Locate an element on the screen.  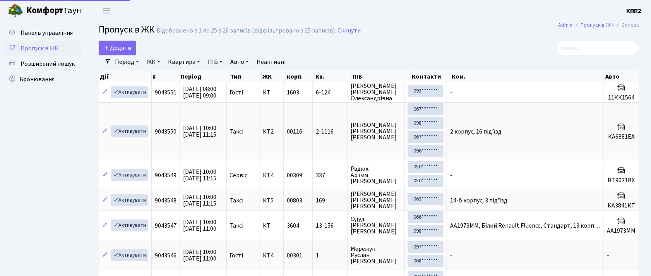
span: 13-156 is located at coordinates (330, 226).